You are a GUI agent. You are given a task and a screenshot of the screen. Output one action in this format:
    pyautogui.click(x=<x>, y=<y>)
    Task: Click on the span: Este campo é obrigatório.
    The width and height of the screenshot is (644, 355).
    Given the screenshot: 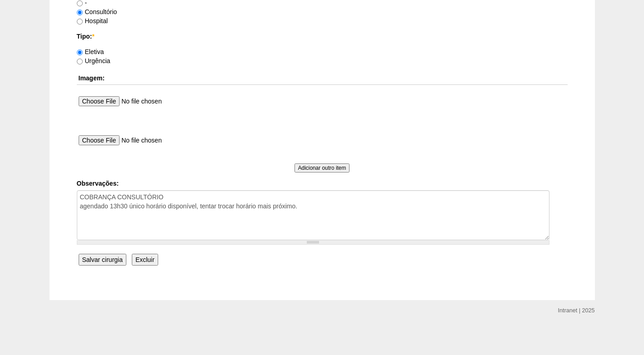 What is the action you would take?
    pyautogui.click(x=93, y=36)
    